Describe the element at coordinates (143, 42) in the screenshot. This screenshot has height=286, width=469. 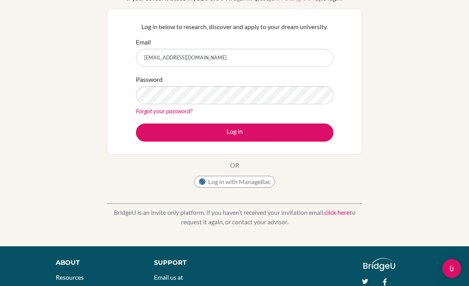
I see `label: Email` at that location.